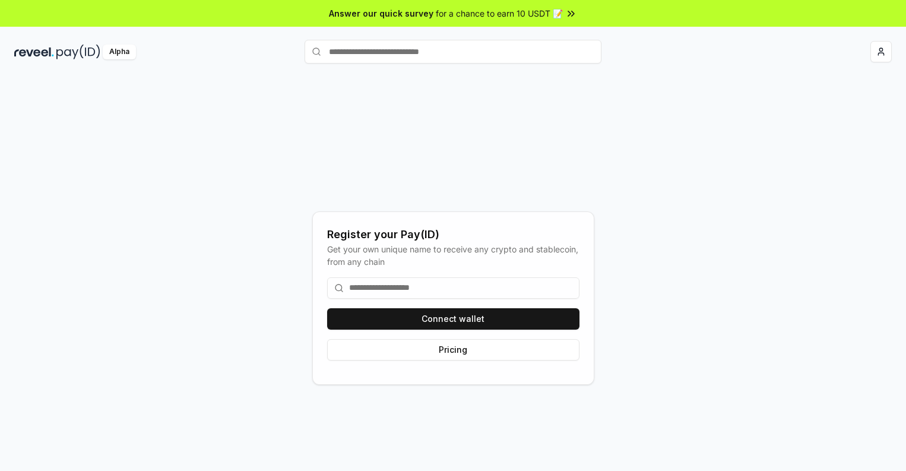  I want to click on button: Pricing, so click(453, 350).